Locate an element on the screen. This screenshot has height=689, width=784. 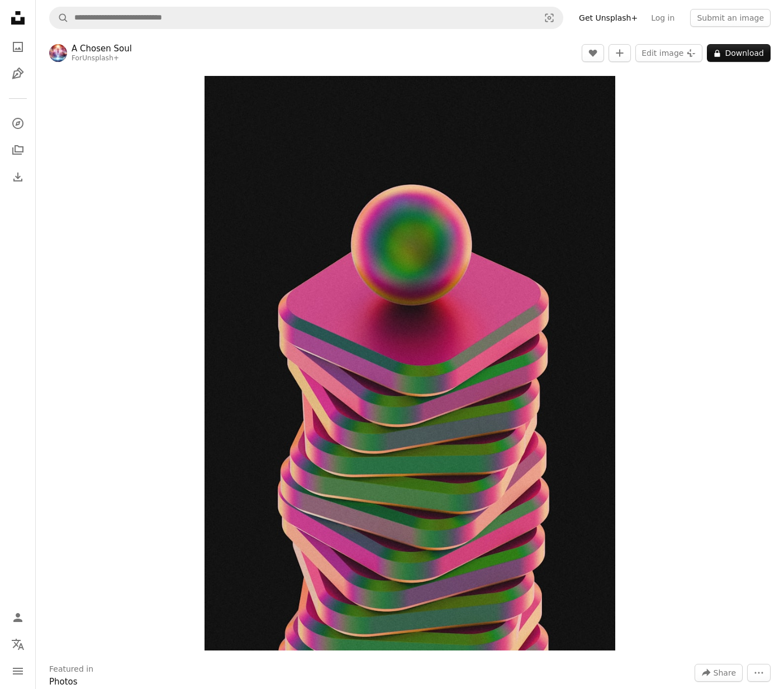
a: Collections is located at coordinates (18, 150).